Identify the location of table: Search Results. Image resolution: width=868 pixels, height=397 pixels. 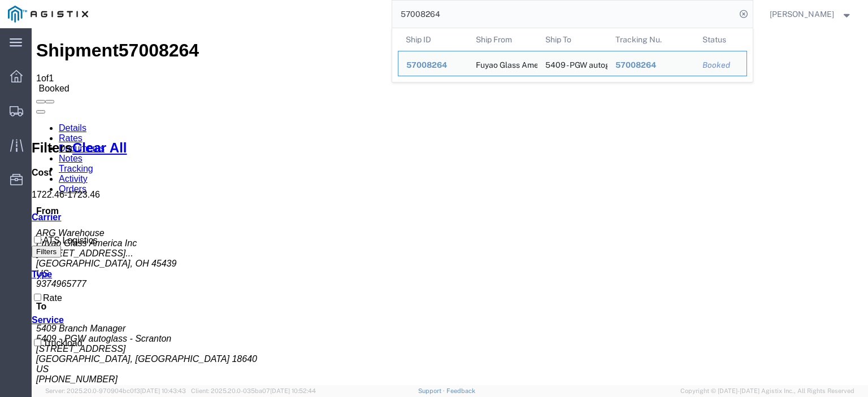
(576, 55).